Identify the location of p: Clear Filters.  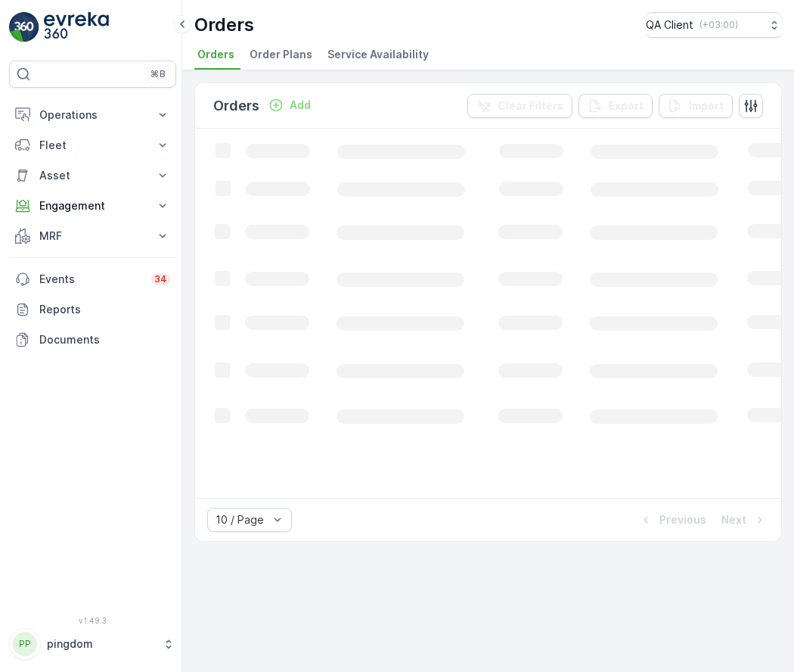
(530, 106).